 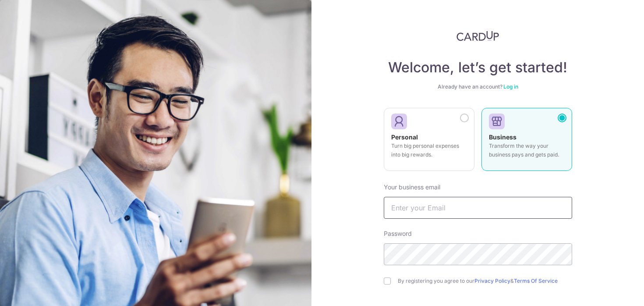 What do you see at coordinates (536, 280) in the screenshot?
I see `a: Terms Of Service` at bounding box center [536, 280].